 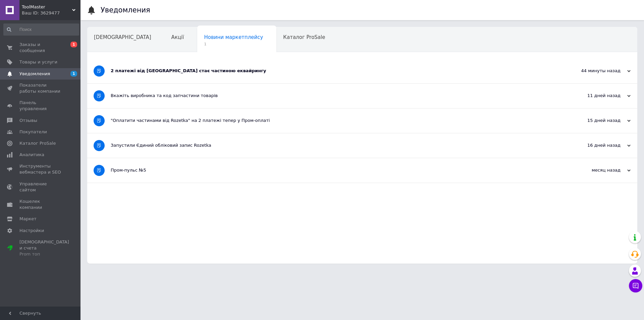 I want to click on span: Настройки, so click(x=31, y=231).